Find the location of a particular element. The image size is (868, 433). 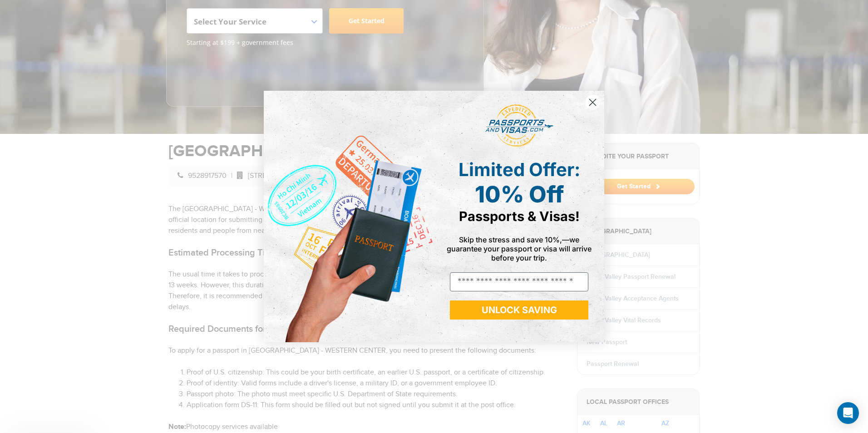

button: Close dialog is located at coordinates (593, 102).